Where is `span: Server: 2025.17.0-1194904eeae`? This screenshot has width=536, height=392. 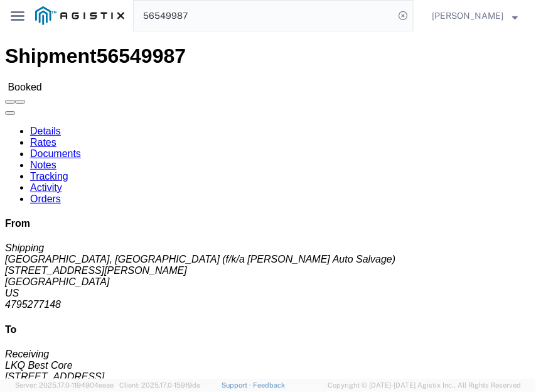 span: Server: 2025.17.0-1194904eeae is located at coordinates (64, 384).